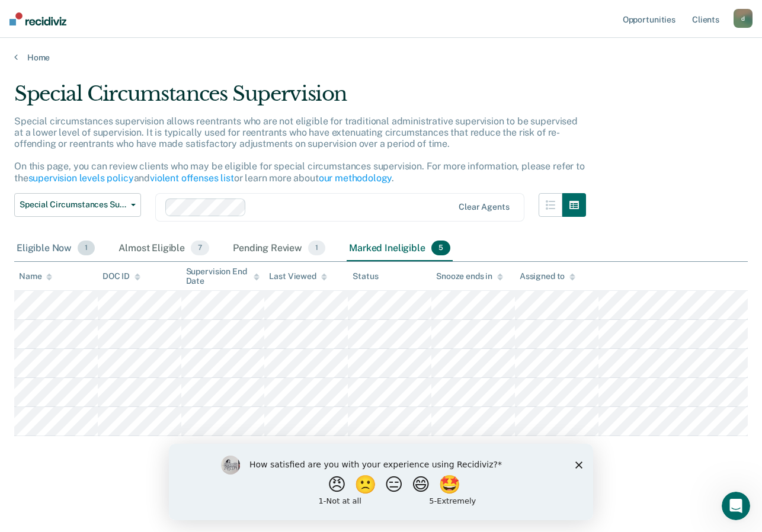  What do you see at coordinates (297, 276) in the screenshot?
I see `div: Last Viewed` at bounding box center [297, 276].